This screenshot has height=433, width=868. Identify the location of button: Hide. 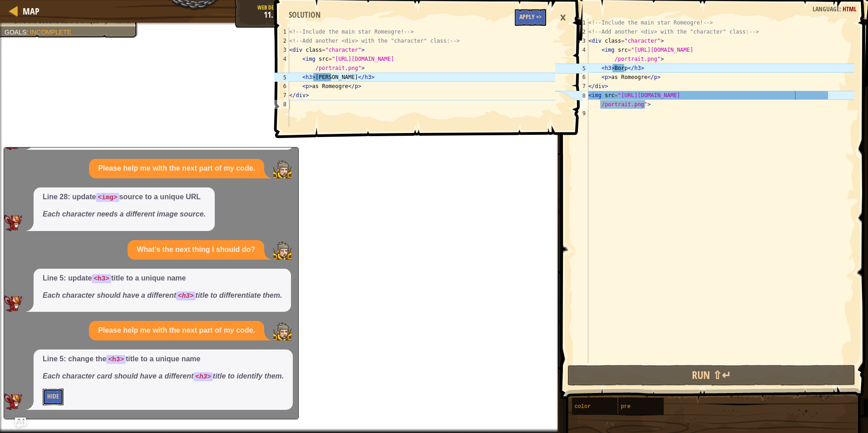
(53, 397).